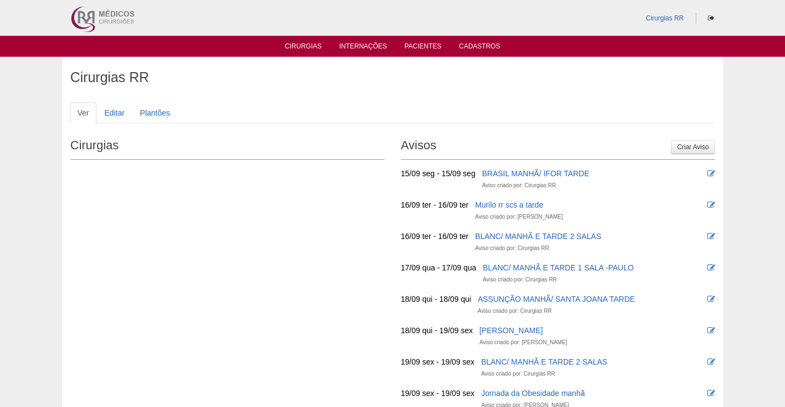 The width and height of the screenshot is (785, 407). What do you see at coordinates (664, 18) in the screenshot?
I see `a: Cirurgias RR` at bounding box center [664, 18].